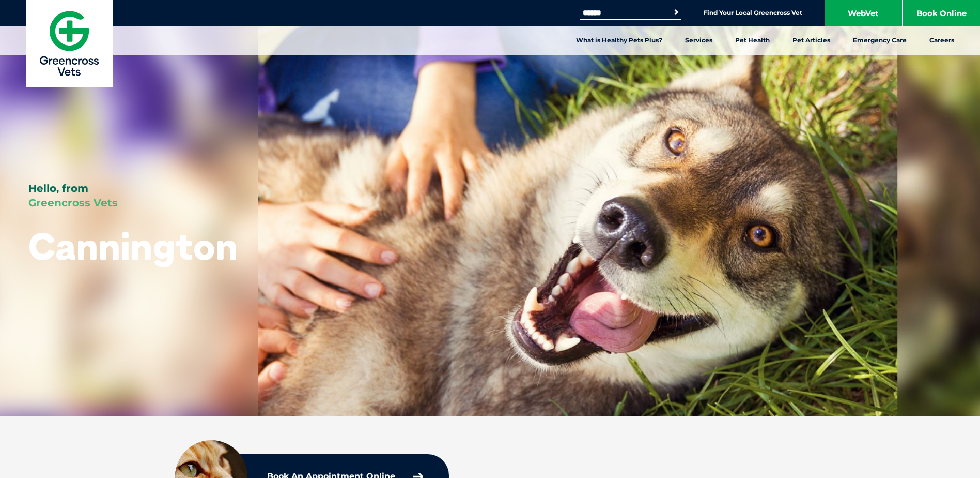 The width and height of the screenshot is (980, 478). What do you see at coordinates (942, 40) in the screenshot?
I see `a: Careers` at bounding box center [942, 40].